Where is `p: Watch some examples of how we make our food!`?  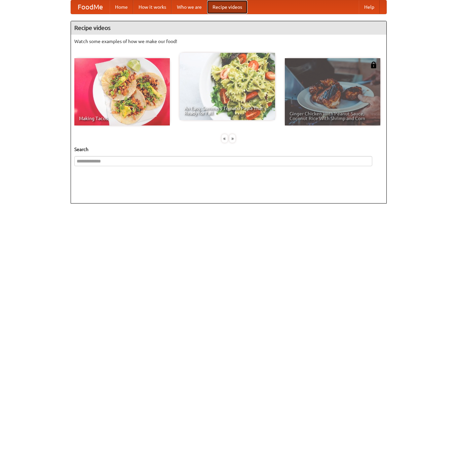 p: Watch some examples of how we make our food! is located at coordinates (229, 41).